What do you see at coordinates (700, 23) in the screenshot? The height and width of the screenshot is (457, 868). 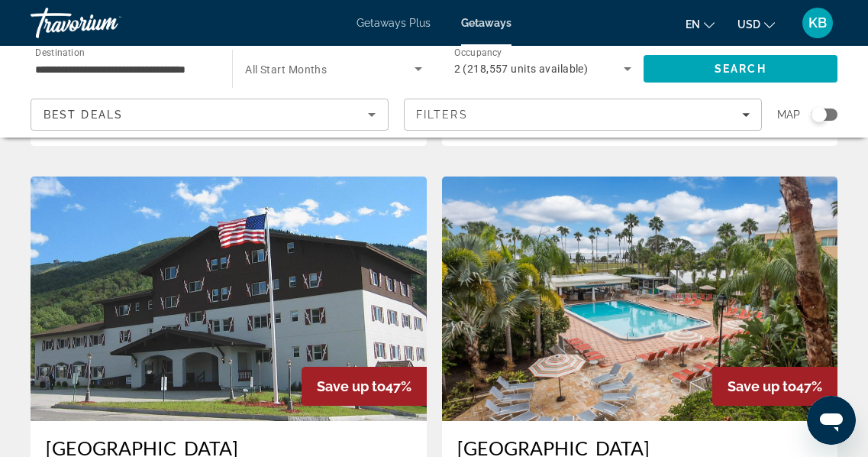 I see `button: Change language` at bounding box center [700, 23].